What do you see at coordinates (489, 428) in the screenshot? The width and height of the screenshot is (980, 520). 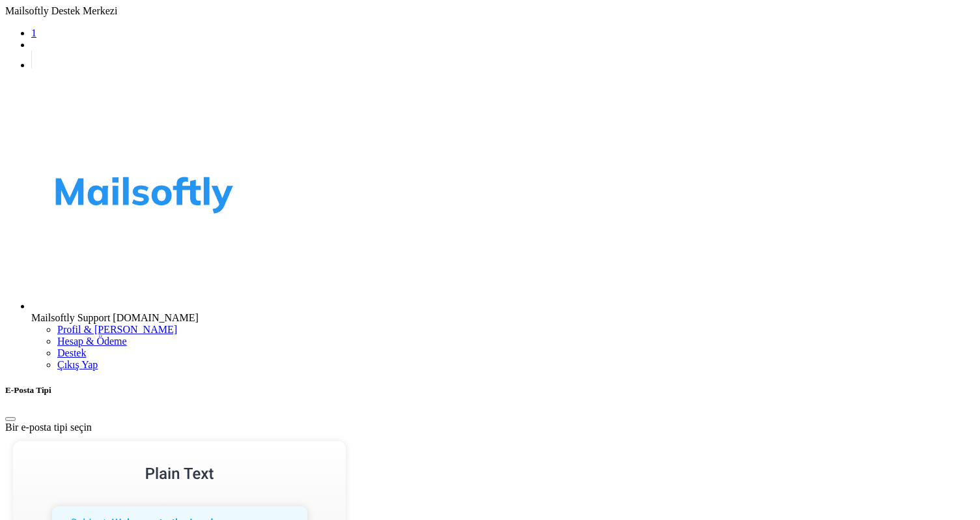 I see `div: Bir e-posta tipi seçin` at bounding box center [489, 428].